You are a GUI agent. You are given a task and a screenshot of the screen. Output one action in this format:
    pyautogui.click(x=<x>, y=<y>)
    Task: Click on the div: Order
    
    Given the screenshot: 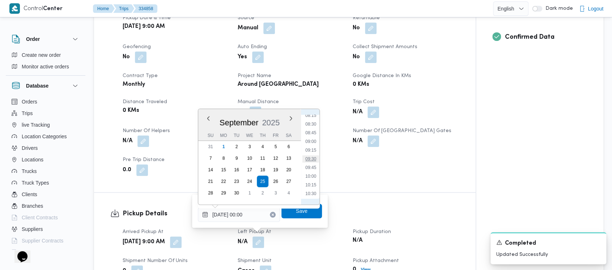 What is the action you would take?
    pyautogui.click(x=46, y=62)
    